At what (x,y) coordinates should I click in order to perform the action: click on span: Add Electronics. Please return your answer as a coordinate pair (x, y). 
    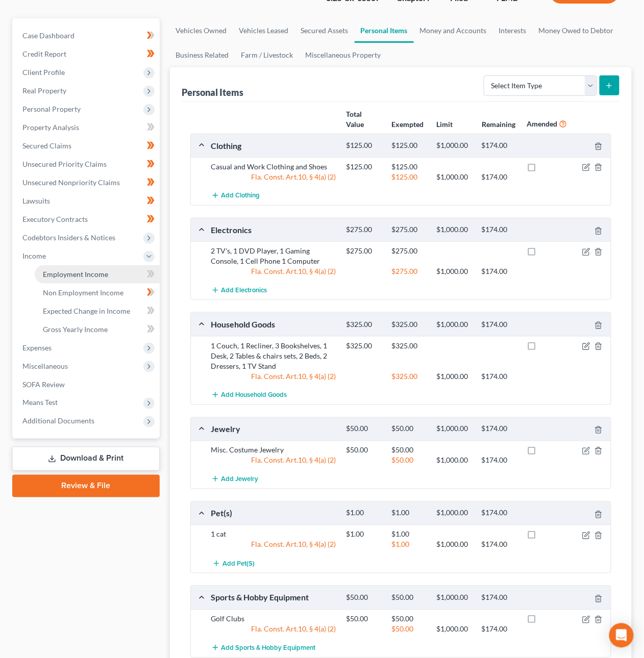
    Looking at the image, I should click on (244, 290).